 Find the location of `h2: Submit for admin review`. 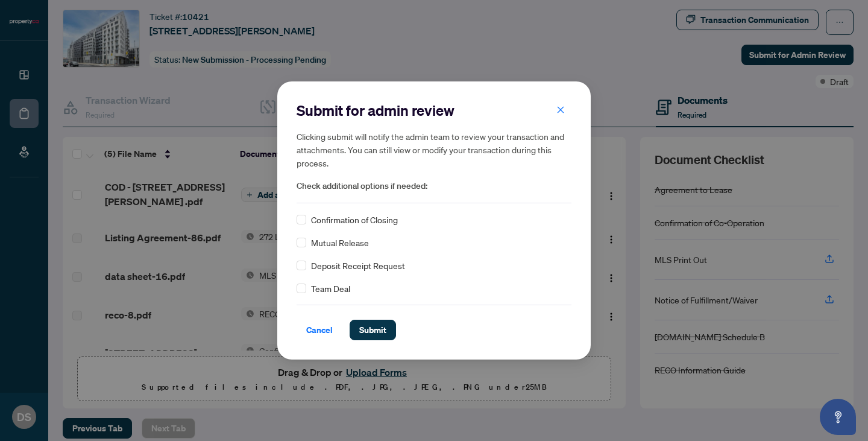

h2: Submit for admin review is located at coordinates (434, 110).